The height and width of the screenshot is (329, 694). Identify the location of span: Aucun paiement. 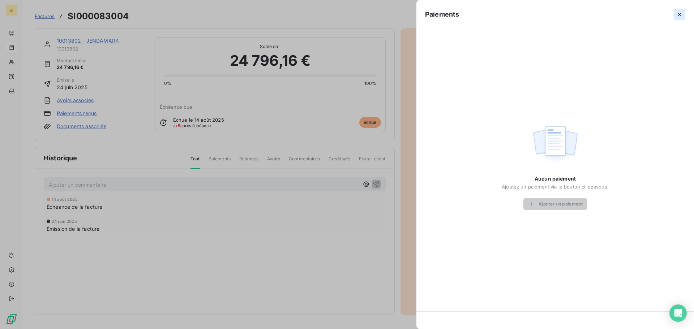
(555, 179).